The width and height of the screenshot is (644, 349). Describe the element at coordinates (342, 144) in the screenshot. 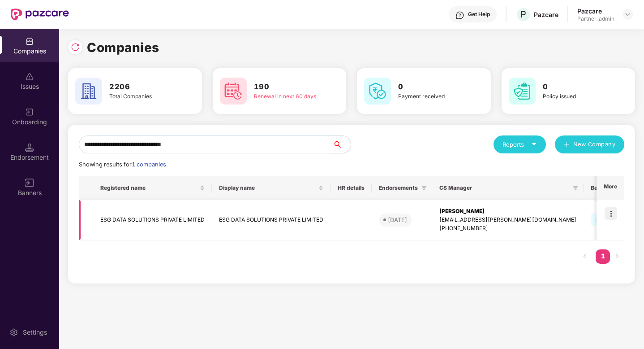

I see `button: search` at that location.